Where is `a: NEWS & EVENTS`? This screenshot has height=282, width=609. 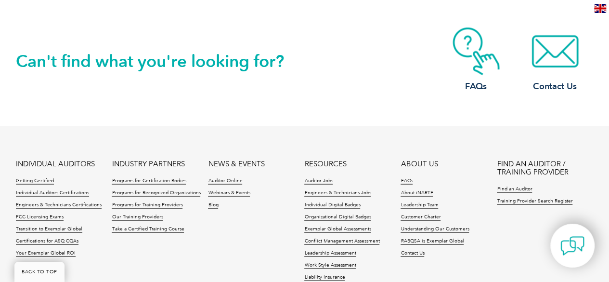
a: NEWS & EVENTS is located at coordinates (236, 163).